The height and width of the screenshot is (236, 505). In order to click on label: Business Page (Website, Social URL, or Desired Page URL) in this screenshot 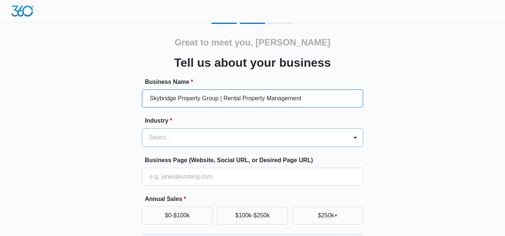, I will do `click(255, 160)`.